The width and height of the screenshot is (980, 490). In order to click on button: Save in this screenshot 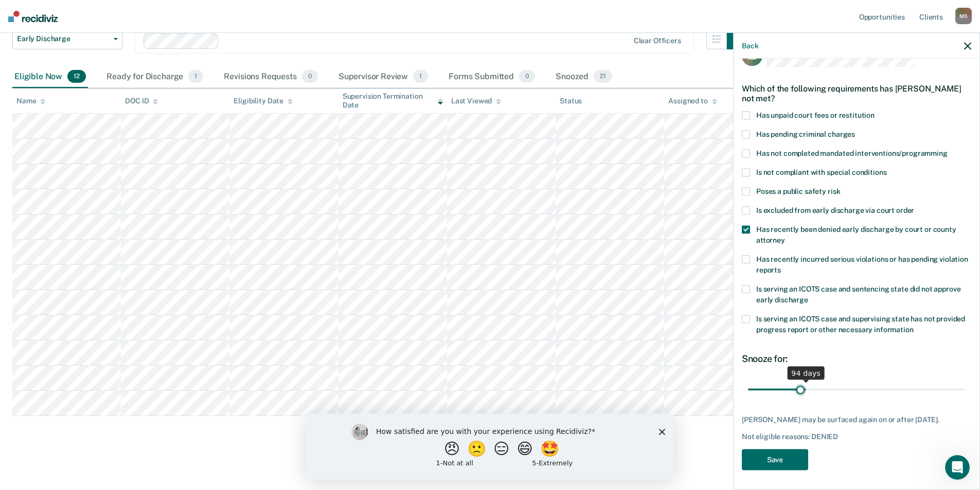, I will do `click(774, 459)`.